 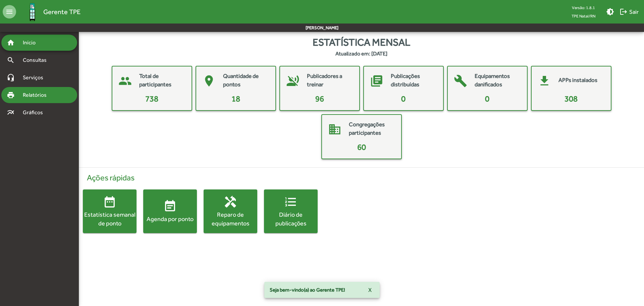 What do you see at coordinates (372, 129) in the screenshot?
I see `mat-card-title: Congregações participantes` at bounding box center [372, 129].